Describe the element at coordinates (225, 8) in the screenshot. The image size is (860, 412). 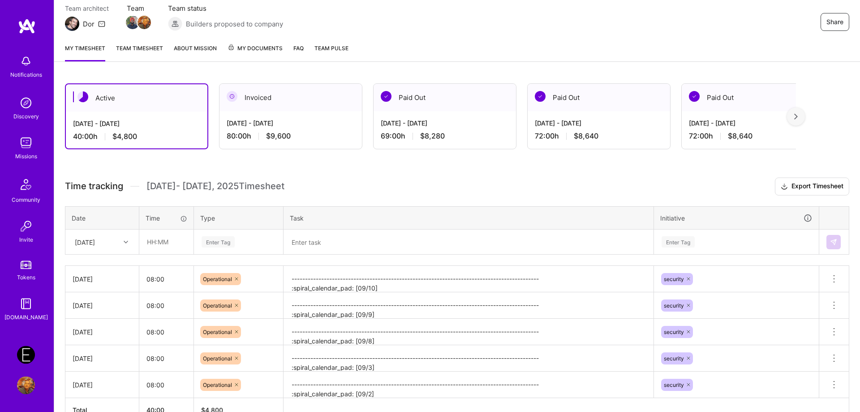
I see `span: Team status` at that location.